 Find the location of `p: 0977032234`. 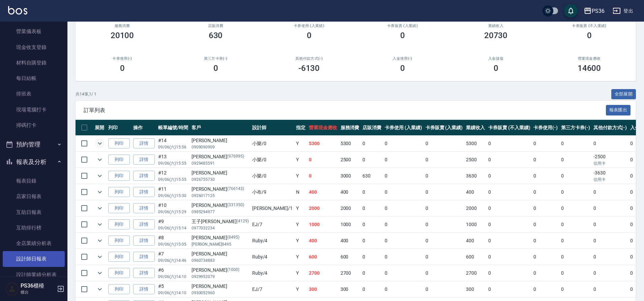

p: 0977032234 is located at coordinates (220, 228).